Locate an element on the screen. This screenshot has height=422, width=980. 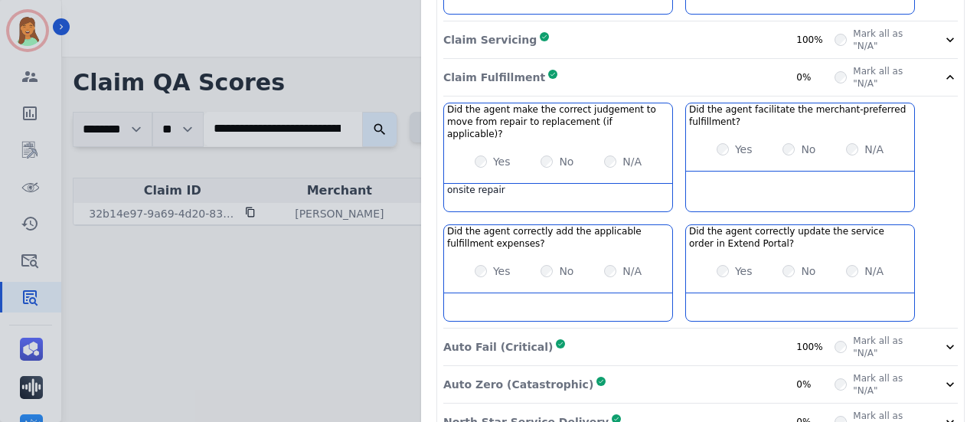
h3: Did the agent facilitate the merchant-preferred fulfillment? is located at coordinates (800, 115).